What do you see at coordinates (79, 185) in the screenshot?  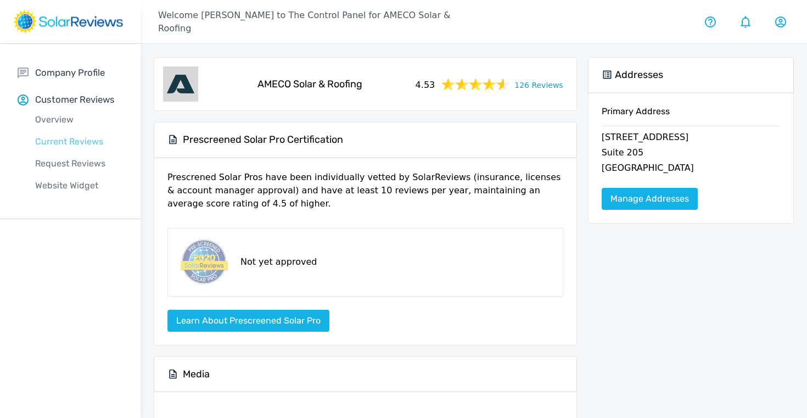 I see `p: Website Widget` at bounding box center [79, 185].